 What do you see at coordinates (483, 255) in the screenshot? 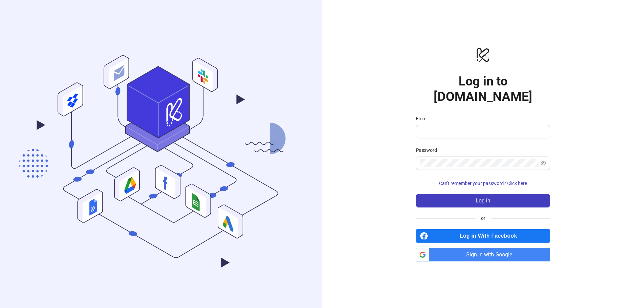
I see `a: Sign in with Google` at bounding box center [483, 255].